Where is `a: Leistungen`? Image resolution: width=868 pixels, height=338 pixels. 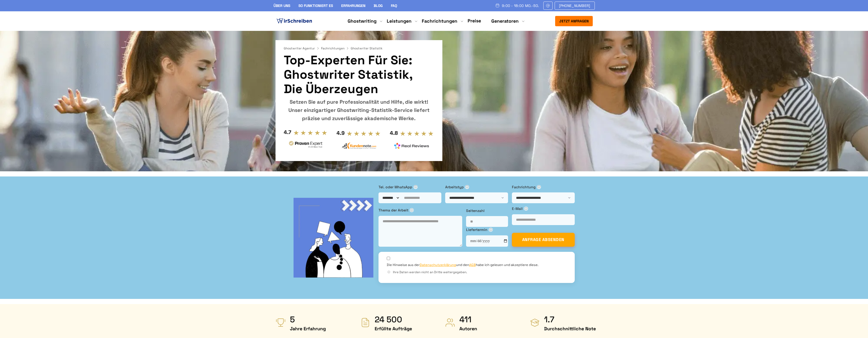
a: Leistungen is located at coordinates (399, 21).